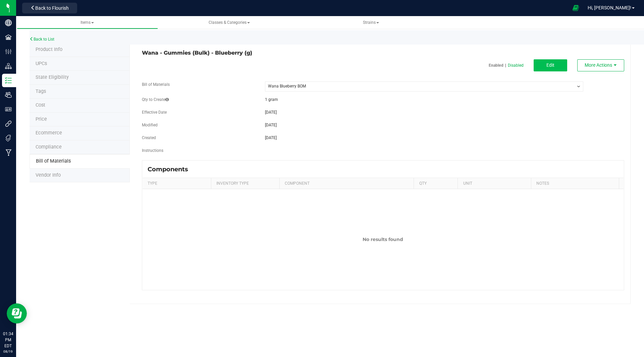  Describe the element at coordinates (153, 151) in the screenshot. I see `label: Instructions` at that location.